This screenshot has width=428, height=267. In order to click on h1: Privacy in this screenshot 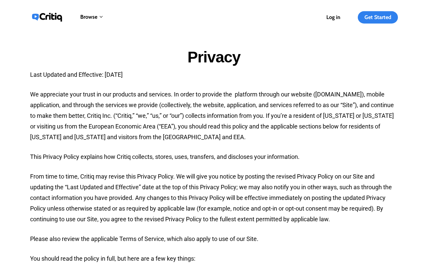, I will do `click(214, 57)`.